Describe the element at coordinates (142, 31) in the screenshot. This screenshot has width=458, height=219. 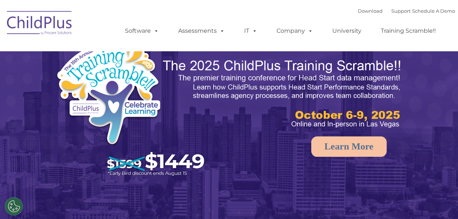
I see `a: Software` at that location.